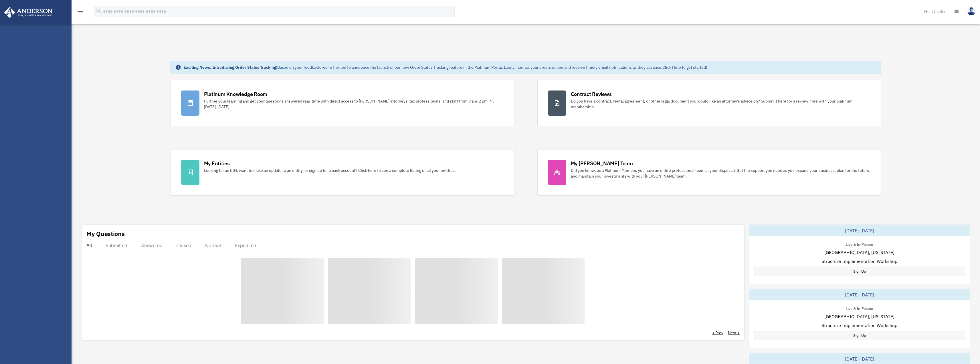  I want to click on img: Anderson Advisors Platinum Portal, so click(28, 13).